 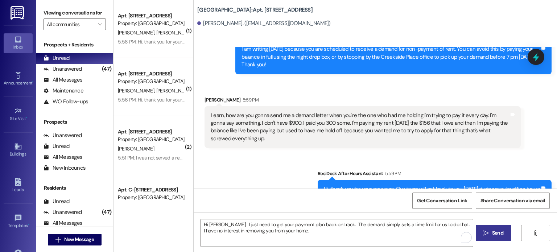 I want to click on div: Prospects + Residents, so click(x=75, y=45).